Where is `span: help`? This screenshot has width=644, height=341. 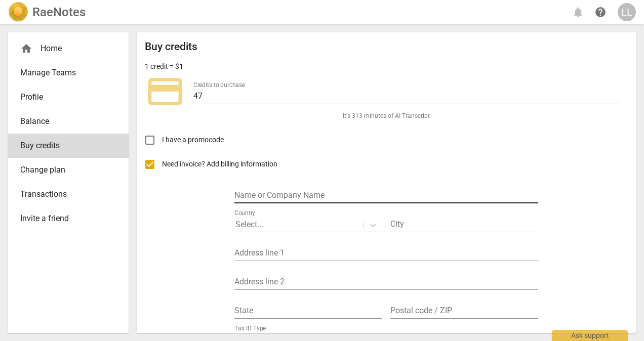
span: help is located at coordinates (600, 12).